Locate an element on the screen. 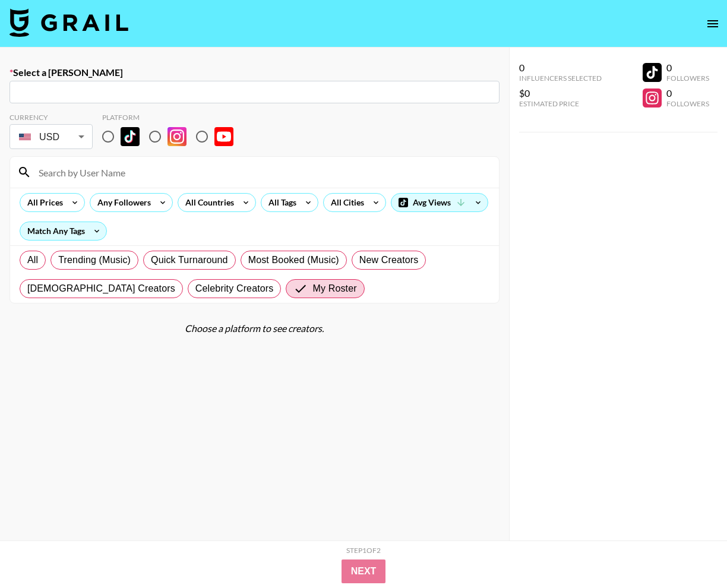 The height and width of the screenshot is (588, 727). div: All Cities is located at coordinates (345, 203).